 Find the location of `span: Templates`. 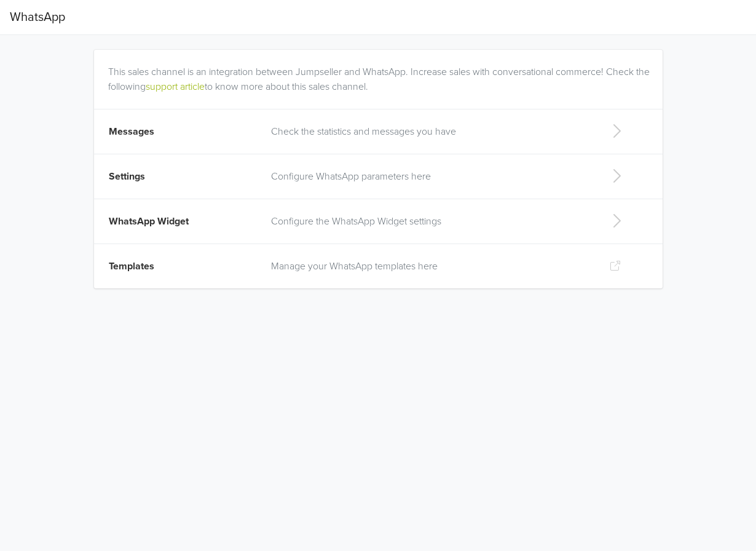

span: Templates is located at coordinates (132, 266).